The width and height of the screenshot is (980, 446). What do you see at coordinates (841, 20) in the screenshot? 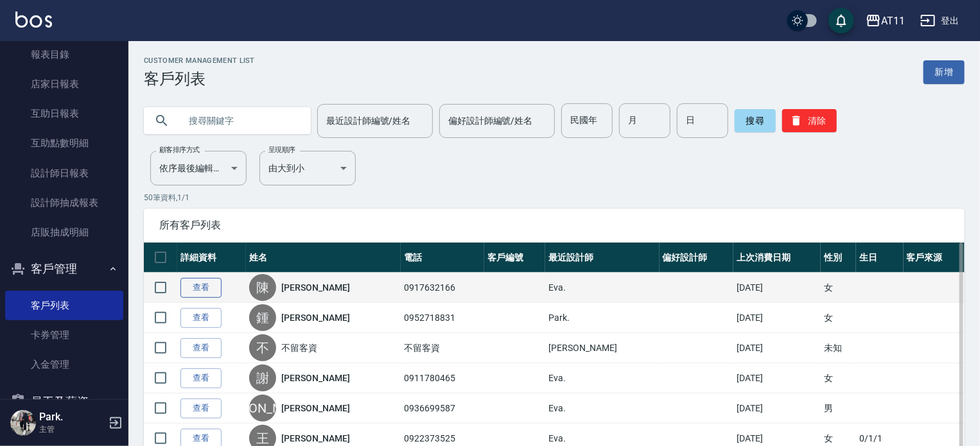
I see `button: save` at bounding box center [841, 20].